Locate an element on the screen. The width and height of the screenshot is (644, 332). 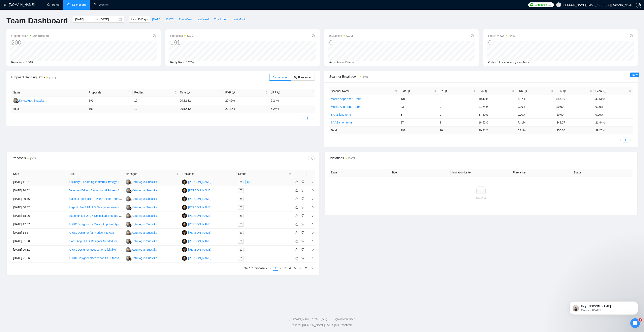
a: 3 is located at coordinates (285, 268).